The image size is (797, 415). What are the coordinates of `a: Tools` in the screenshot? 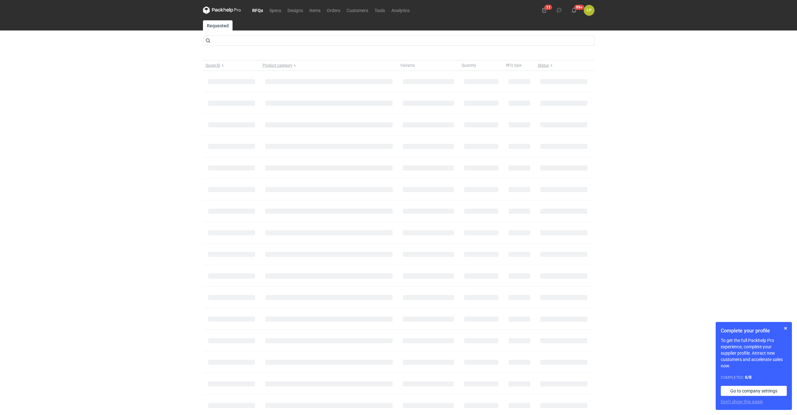 It's located at (379, 10).